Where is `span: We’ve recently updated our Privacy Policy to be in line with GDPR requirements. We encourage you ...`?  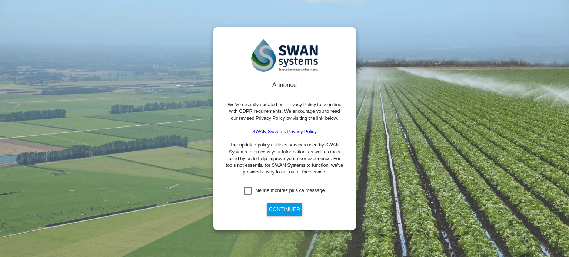
span: We’ve recently updated our Privacy Policy to be in line with GDPR requirements. We encourage you ... is located at coordinates (284, 111).